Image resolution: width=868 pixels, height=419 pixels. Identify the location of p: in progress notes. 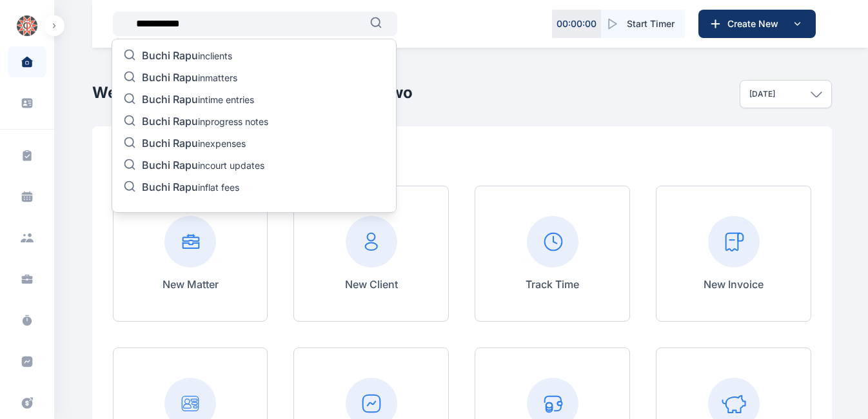
(205, 122).